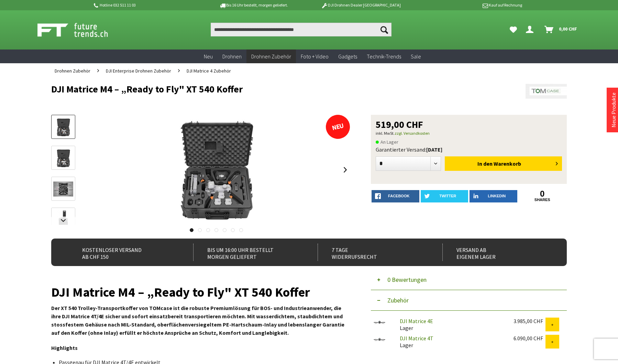  Describe the element at coordinates (485, 163) in the screenshot. I see `span: In den` at that location.